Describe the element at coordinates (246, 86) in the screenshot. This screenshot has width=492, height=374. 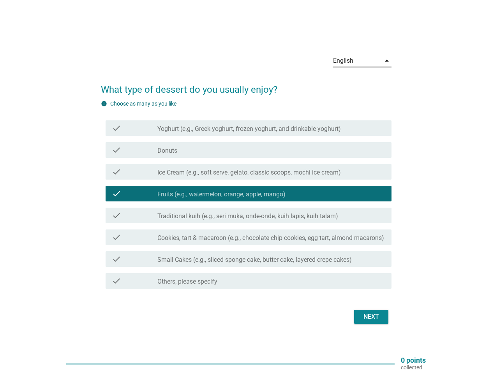
I see `h2: What type of dessert do you usually enjoy?` at that location.